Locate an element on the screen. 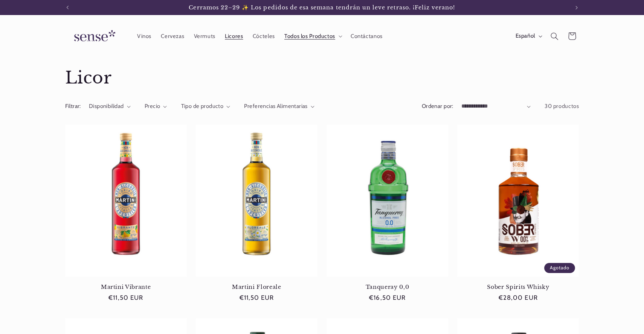  span: Cócteles is located at coordinates (264, 36).